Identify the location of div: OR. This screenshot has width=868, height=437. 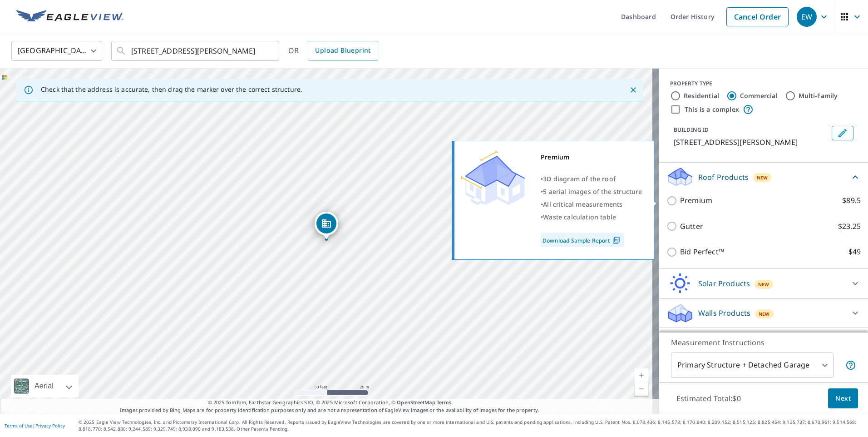
(334, 51).